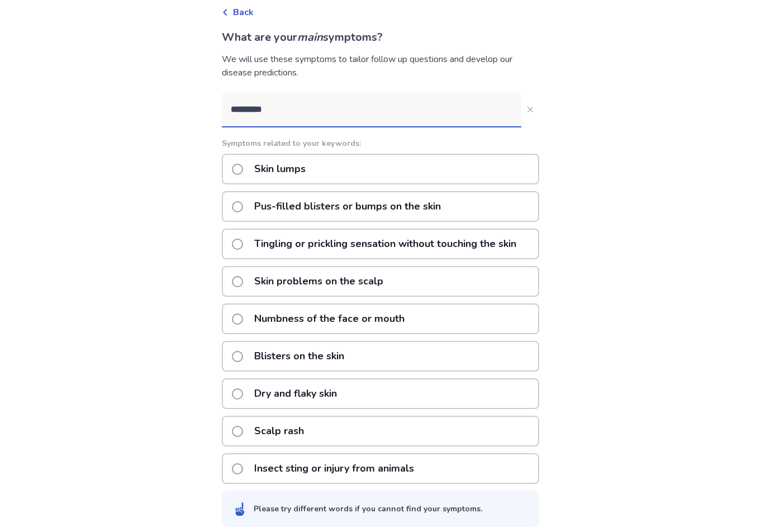 The height and width of the screenshot is (532, 761). What do you see at coordinates (334, 468) in the screenshot?
I see `p: Insect sting or injury from animals` at bounding box center [334, 468].